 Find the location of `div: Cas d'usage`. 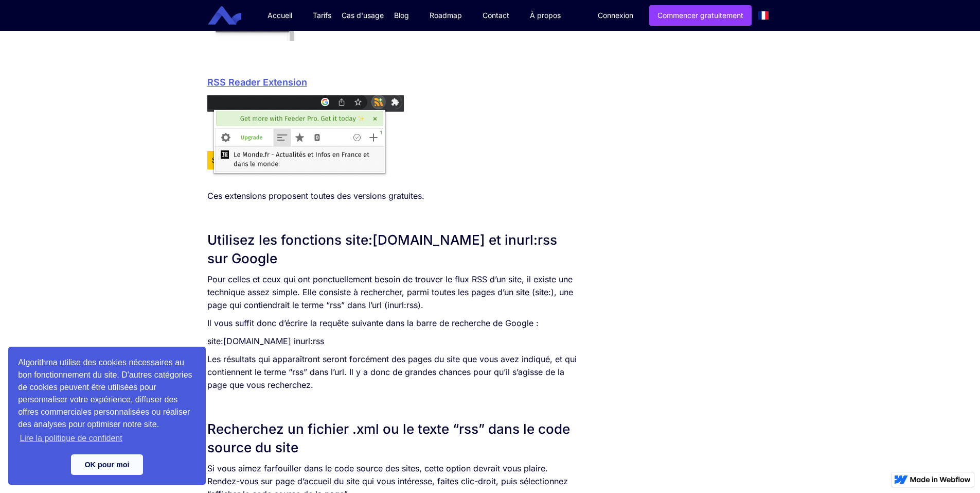

div: Cas d'usage is located at coordinates (363, 15).